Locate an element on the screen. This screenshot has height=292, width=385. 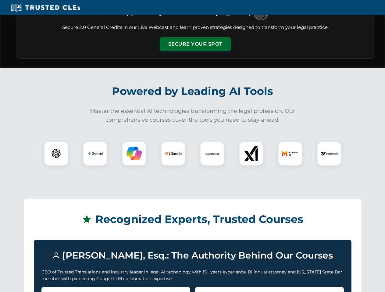
h2: Recognized Experts, Trusted Courses is located at coordinates (192, 220).